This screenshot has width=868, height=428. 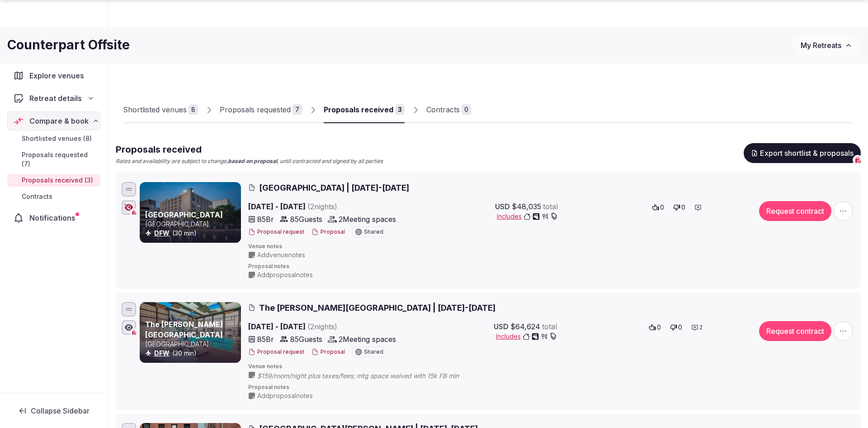 What do you see at coordinates (54, 411) in the screenshot?
I see `button: Collapse Sidebar` at bounding box center [54, 411].